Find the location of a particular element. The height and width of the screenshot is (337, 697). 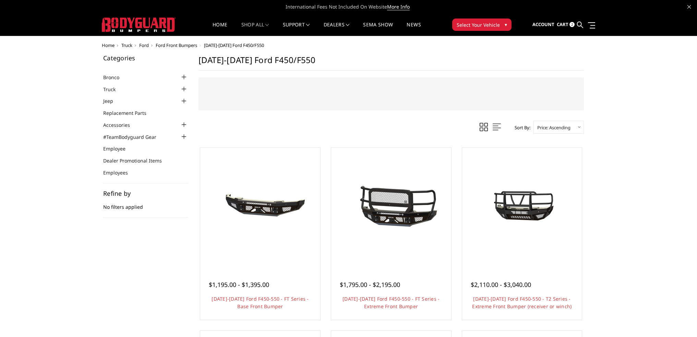

a: shop all is located at coordinates (255, 29).